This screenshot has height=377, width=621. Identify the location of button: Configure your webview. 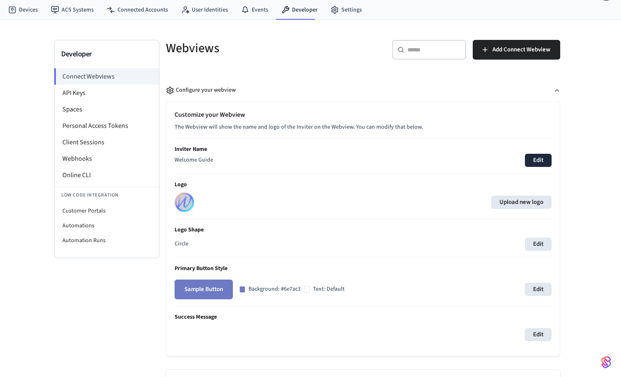
(363, 90).